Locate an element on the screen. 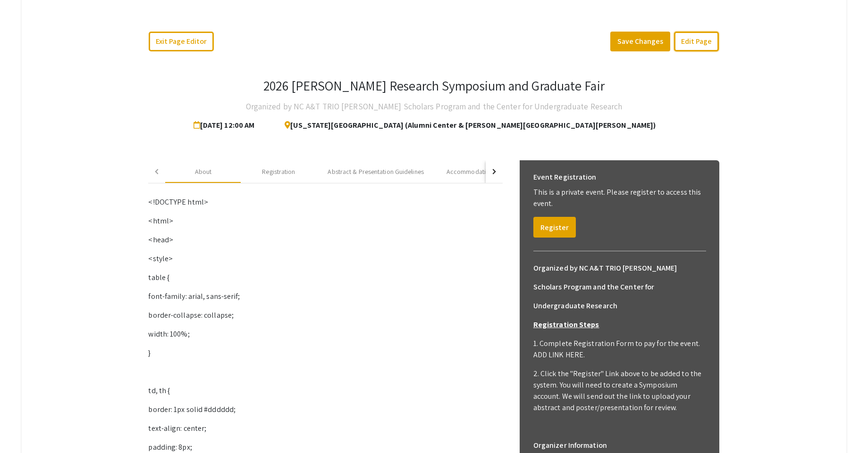 This screenshot has height=453, width=868. button: Register is located at coordinates (555, 228).